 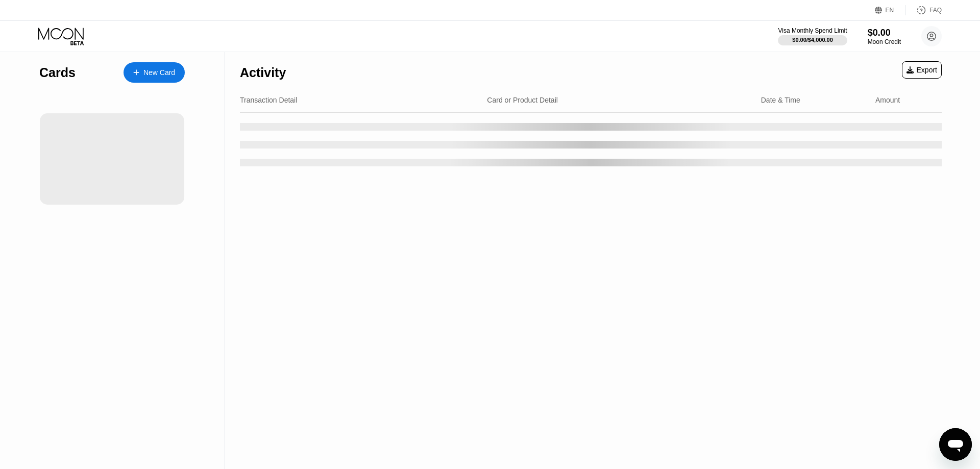 I want to click on div: Export, so click(x=921, y=70).